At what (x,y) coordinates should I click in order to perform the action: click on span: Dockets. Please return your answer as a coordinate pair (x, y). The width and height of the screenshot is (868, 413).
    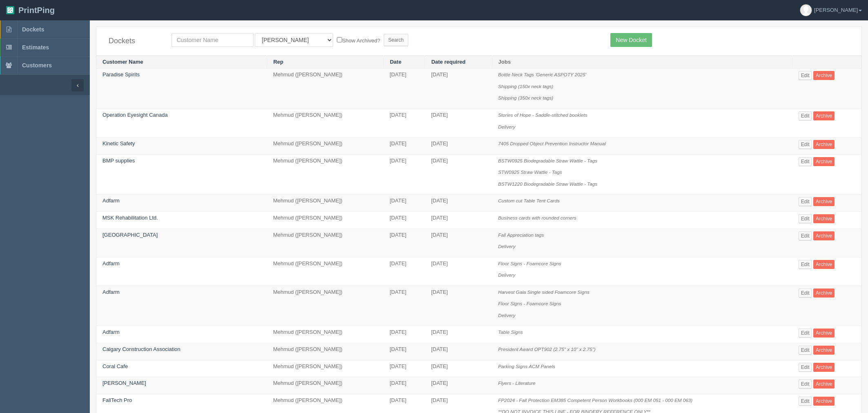
    Looking at the image, I should click on (33, 29).